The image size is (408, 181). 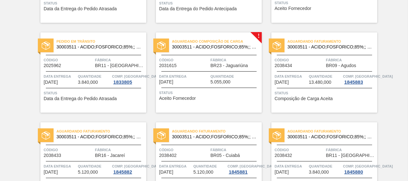 What do you see at coordinates (52, 65) in the screenshot?
I see `span: 2025962` at bounding box center [52, 65].